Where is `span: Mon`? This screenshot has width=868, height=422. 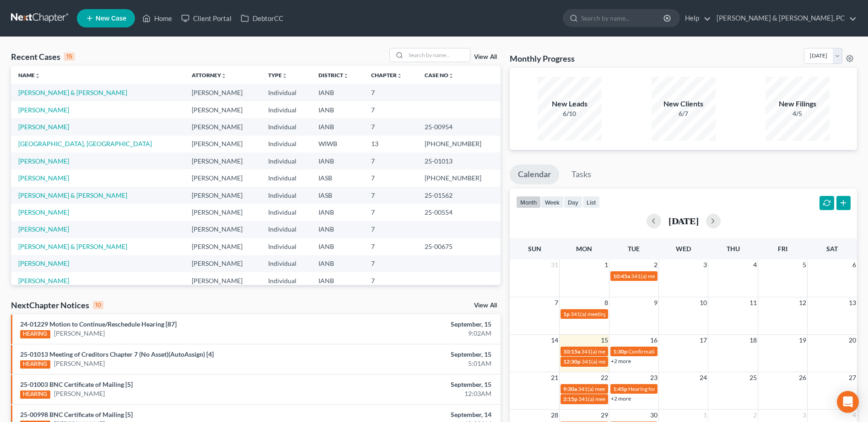 span: Mon is located at coordinates (584, 248).